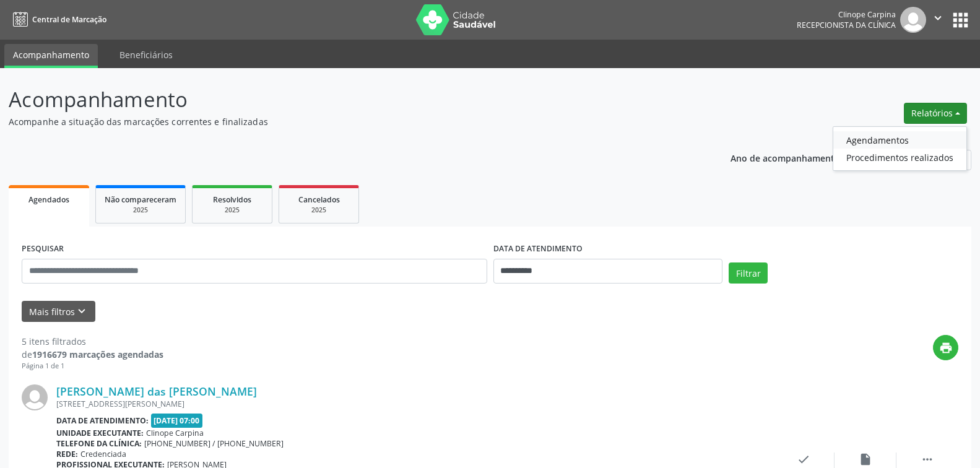 Image resolution: width=980 pixels, height=468 pixels. What do you see at coordinates (847, 14) in the screenshot?
I see `div: Clinope Carpina` at bounding box center [847, 14].